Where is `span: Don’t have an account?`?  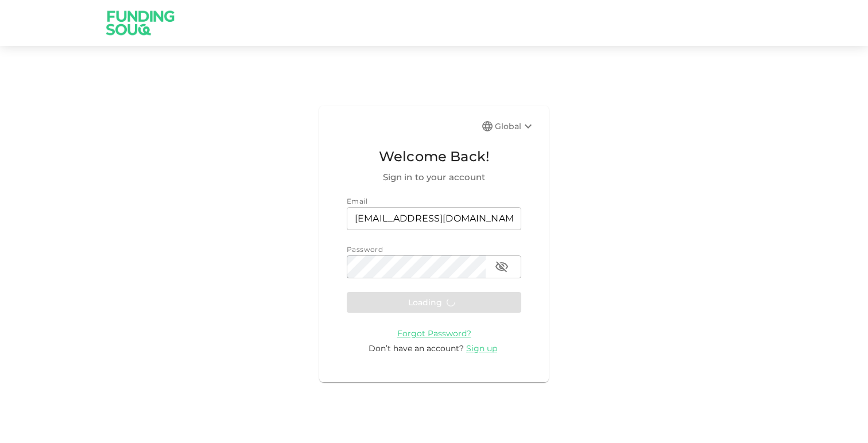
span: Don’t have an account? is located at coordinates (416, 349).